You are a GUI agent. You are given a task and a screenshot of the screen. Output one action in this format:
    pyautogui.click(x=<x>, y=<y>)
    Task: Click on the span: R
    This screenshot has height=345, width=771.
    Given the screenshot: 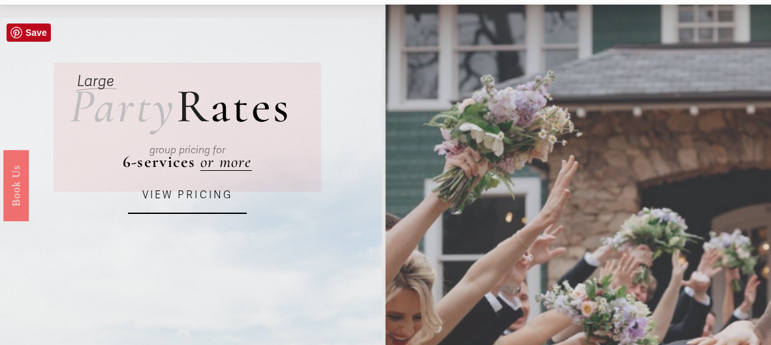 What is the action you would take?
    pyautogui.click(x=193, y=106)
    